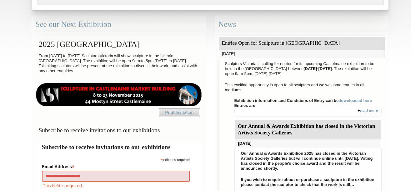 This screenshot has height=191, width=411. Describe the element at coordinates (116, 166) in the screenshot. I see `label: Email Address` at that location.